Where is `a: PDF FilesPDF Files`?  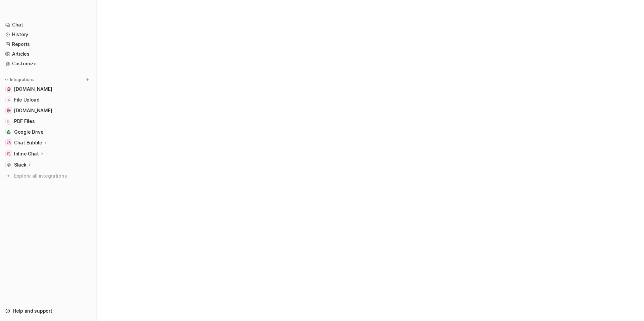
a: PDF FilesPDF Files is located at coordinates (48, 121).